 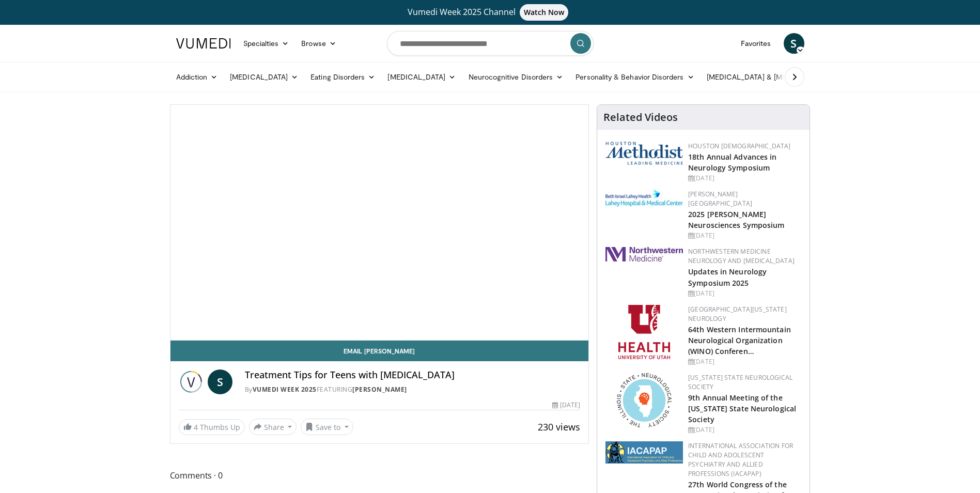 What do you see at coordinates (516, 77) in the screenshot?
I see `a: Neurocognitive Disorders` at bounding box center [516, 77].